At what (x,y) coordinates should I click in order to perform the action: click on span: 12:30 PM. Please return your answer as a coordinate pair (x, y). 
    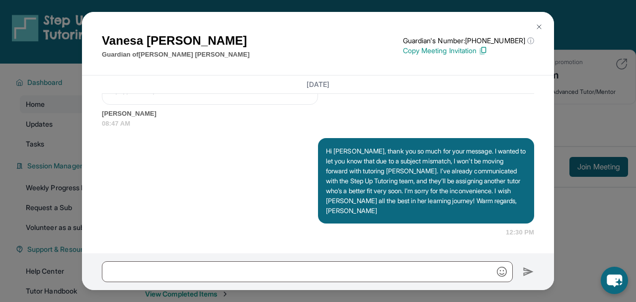
    Looking at the image, I should click on (519, 232).